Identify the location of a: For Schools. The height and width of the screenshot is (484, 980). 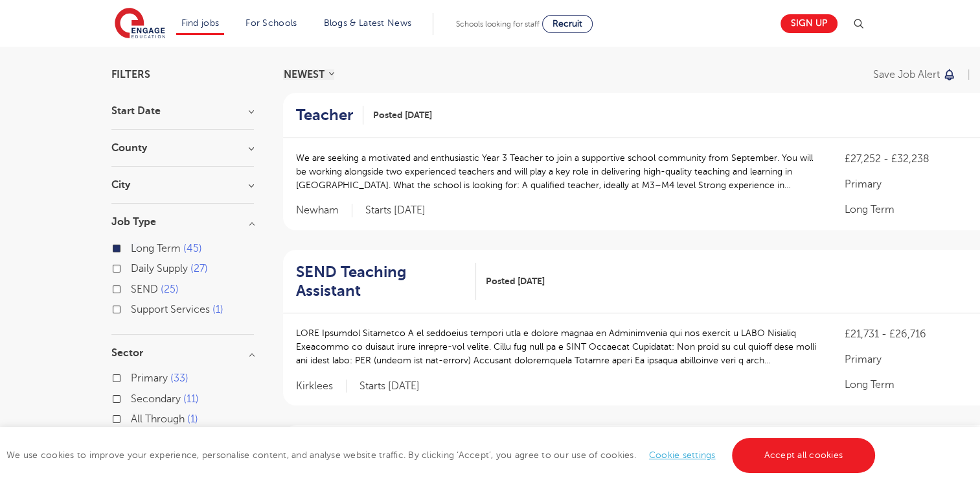
(271, 23).